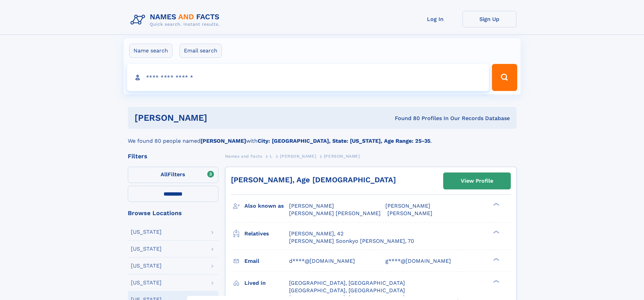  I want to click on h3: Lived in, so click(267, 283).